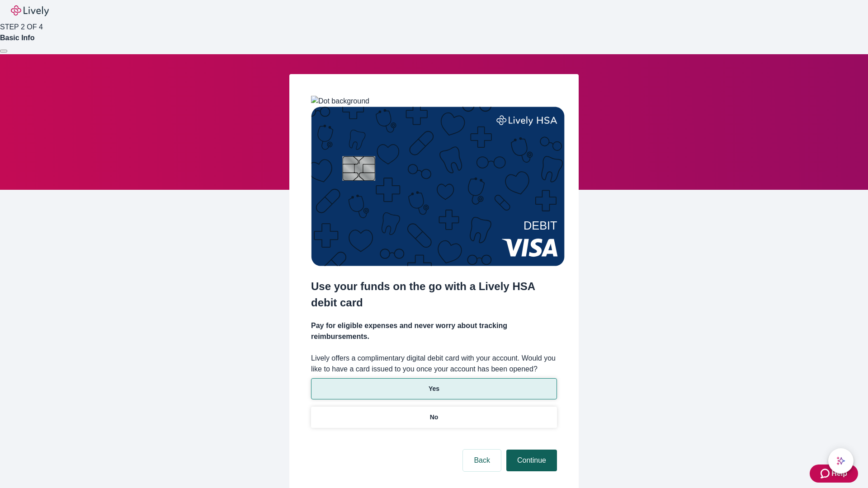  Describe the element at coordinates (434, 388) in the screenshot. I see `button: Yes` at that location.